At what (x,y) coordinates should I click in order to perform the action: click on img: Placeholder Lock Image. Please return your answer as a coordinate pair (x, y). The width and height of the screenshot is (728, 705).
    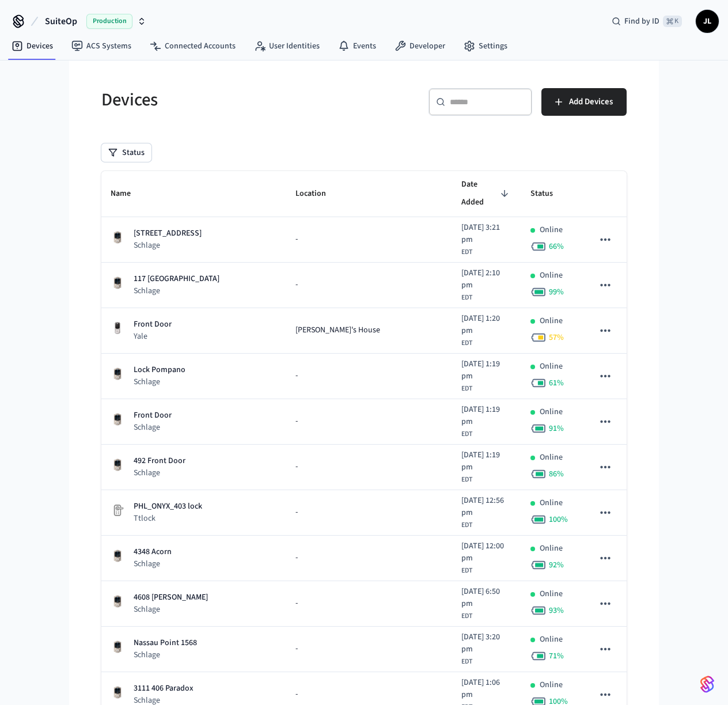
    Looking at the image, I should click on (118, 510).